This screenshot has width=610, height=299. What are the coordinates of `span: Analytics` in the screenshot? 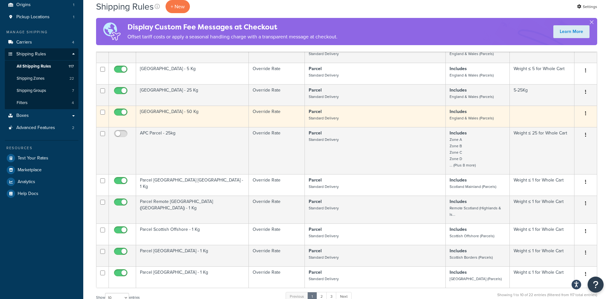 It's located at (26, 182).